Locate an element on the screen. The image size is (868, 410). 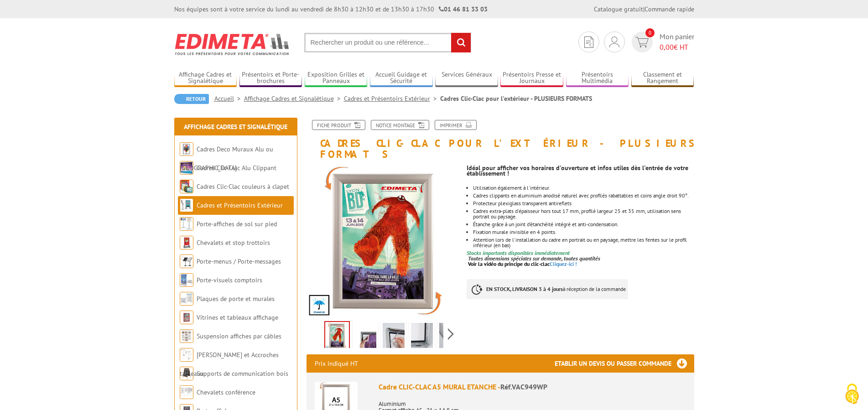
img: Plaques de porte et murales is located at coordinates (187, 299).